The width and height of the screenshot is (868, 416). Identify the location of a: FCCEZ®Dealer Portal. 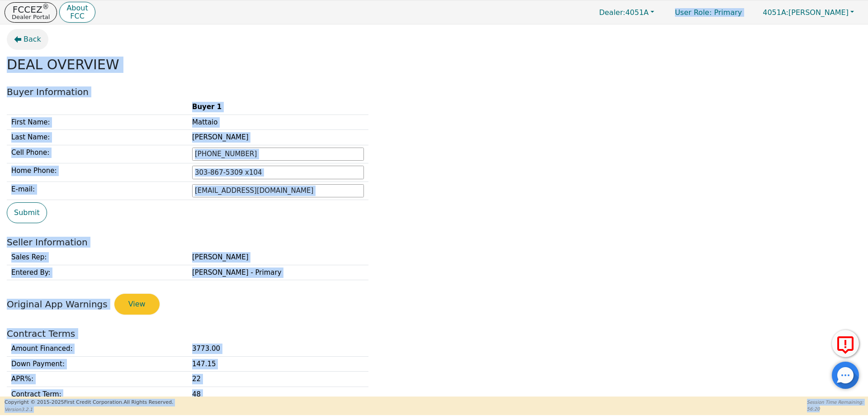
(31, 12).